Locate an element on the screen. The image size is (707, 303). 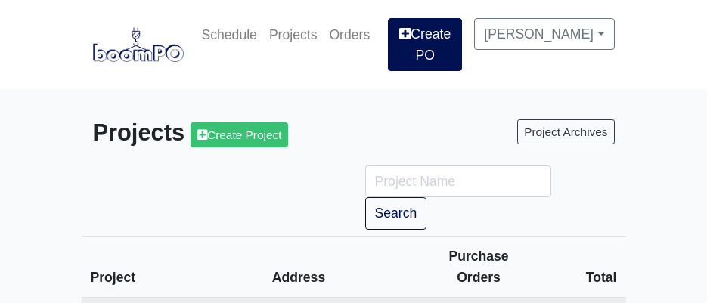
a: Create Project is located at coordinates (239, 135).